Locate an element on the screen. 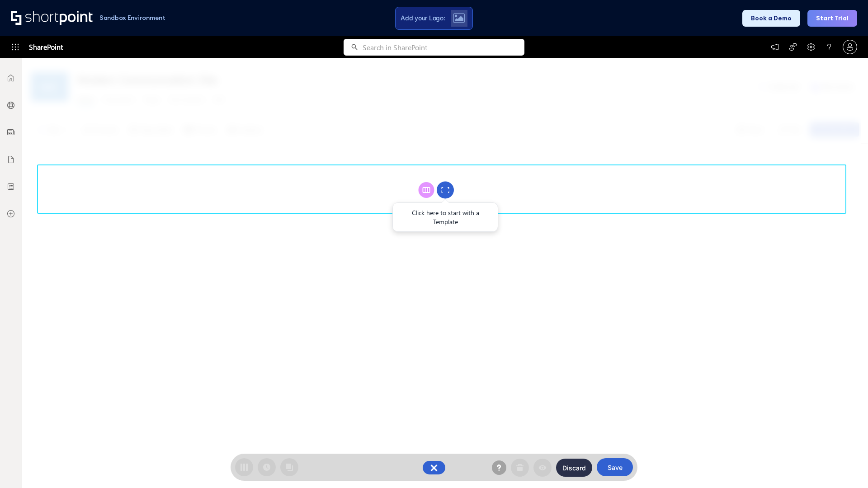 The height and width of the screenshot is (488, 868). button: Book a Demo is located at coordinates (771, 18).